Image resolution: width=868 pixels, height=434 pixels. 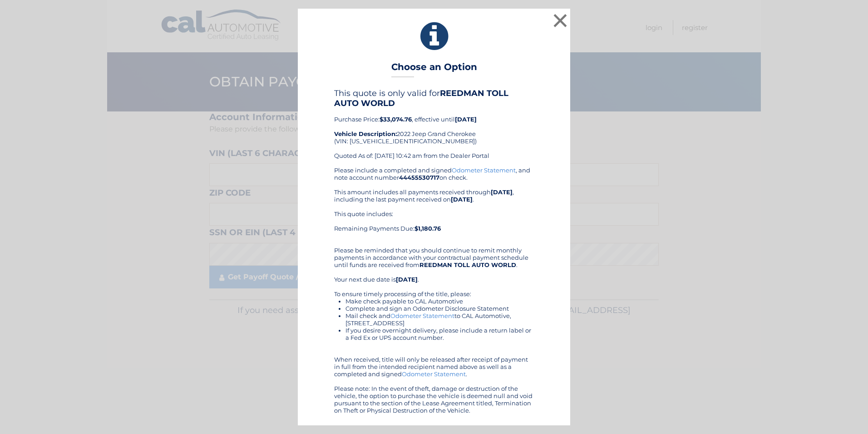 What do you see at coordinates (419, 177) in the screenshot?
I see `b: 44455530717` at bounding box center [419, 177].